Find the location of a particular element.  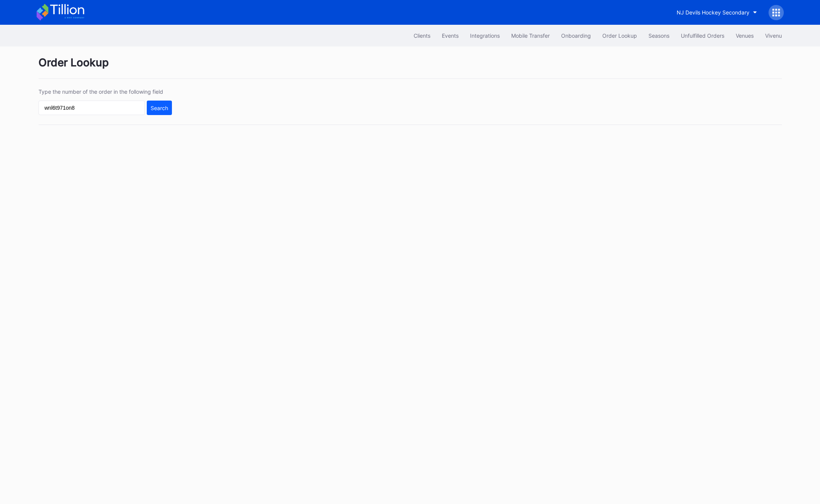

button: Mobile Transfer is located at coordinates (530, 35).